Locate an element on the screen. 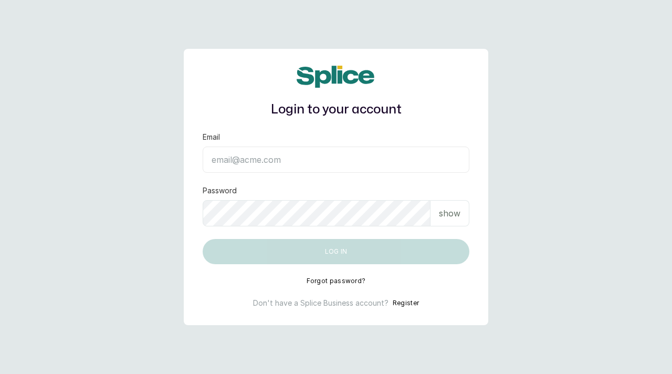 This screenshot has height=374, width=672. input: email@acme.com is located at coordinates (336, 160).